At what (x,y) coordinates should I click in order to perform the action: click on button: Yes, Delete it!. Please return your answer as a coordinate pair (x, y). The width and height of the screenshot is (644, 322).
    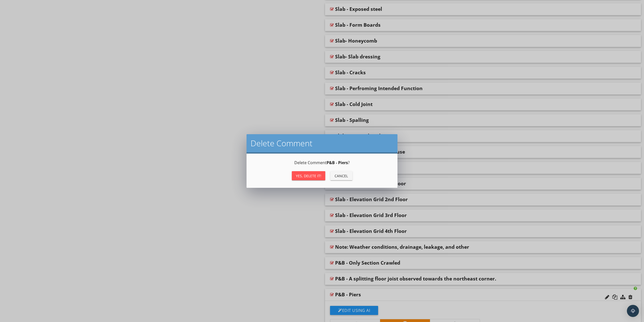
    Looking at the image, I should click on (308, 176).